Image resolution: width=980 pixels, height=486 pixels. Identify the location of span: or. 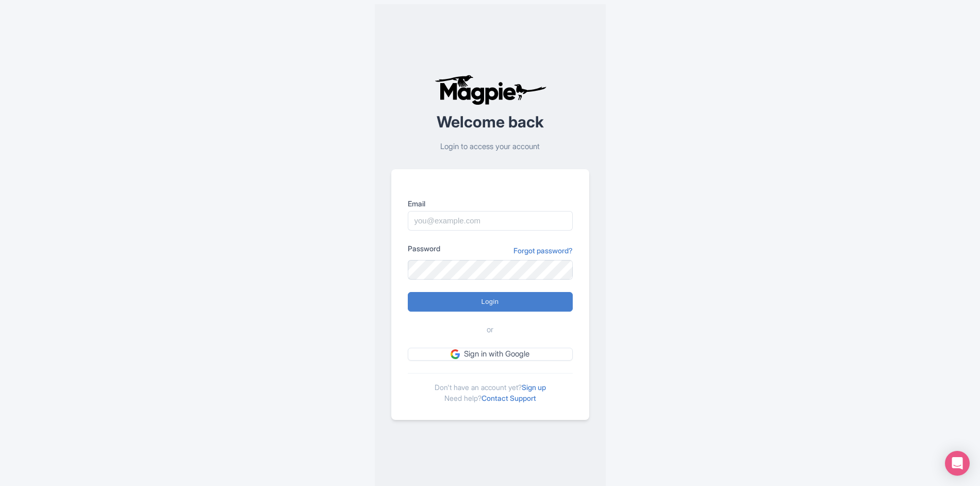
(490, 330).